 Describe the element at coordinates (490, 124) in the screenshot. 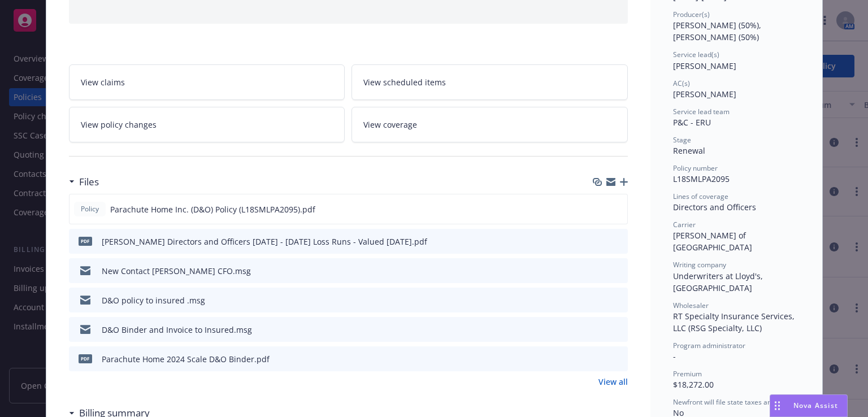

I see `a: View coverage` at that location.